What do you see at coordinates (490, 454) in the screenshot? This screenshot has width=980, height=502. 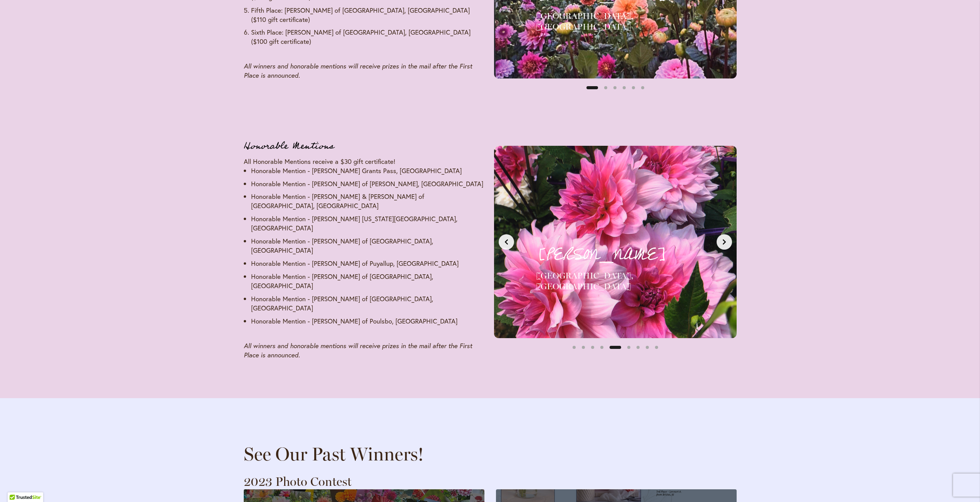 I see `h2: See Our Past Winners!` at bounding box center [490, 454].